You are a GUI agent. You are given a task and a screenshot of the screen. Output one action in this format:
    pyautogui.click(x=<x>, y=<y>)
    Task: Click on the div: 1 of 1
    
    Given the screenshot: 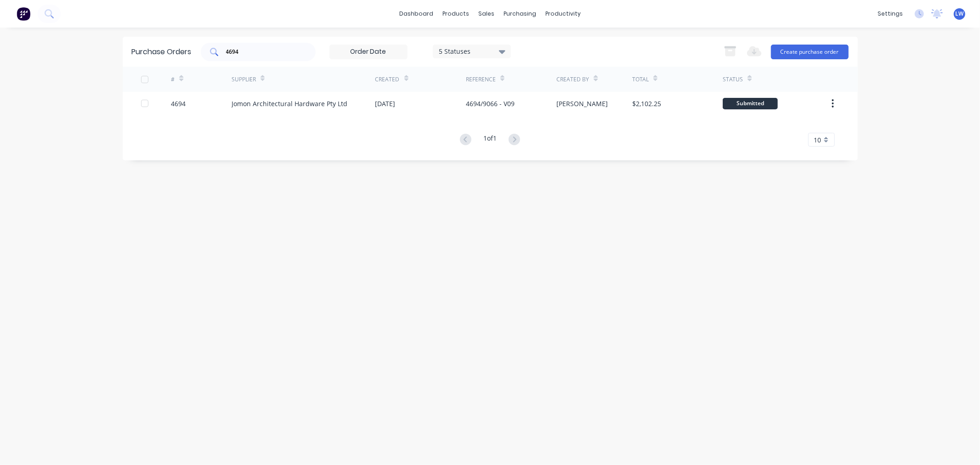 What is the action you would take?
    pyautogui.click(x=490, y=140)
    